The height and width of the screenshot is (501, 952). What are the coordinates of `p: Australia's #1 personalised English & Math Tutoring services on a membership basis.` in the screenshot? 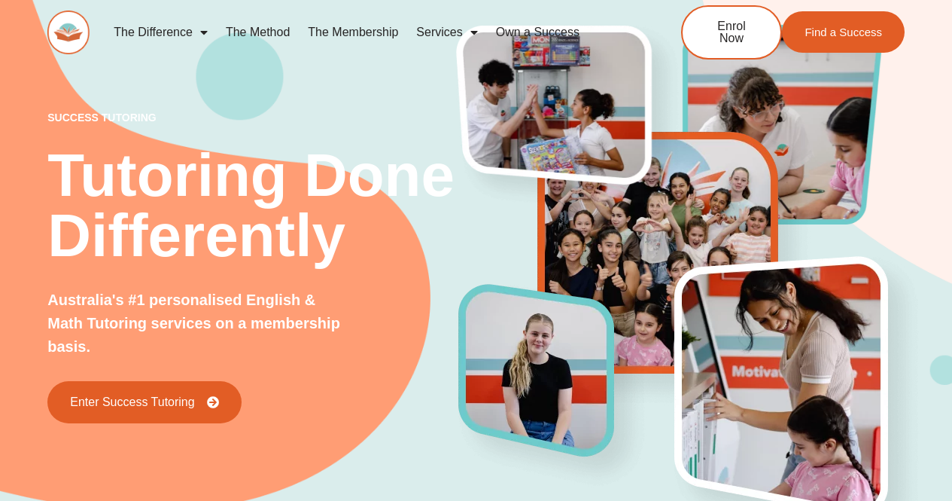 It's located at (197, 323).